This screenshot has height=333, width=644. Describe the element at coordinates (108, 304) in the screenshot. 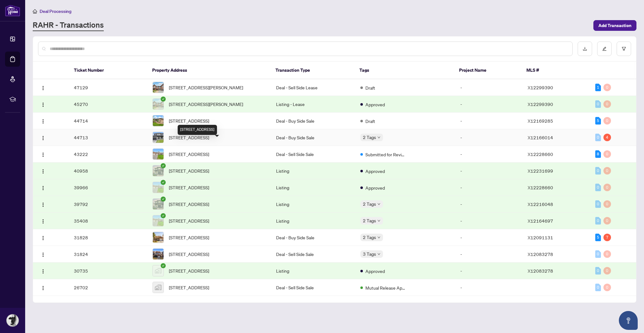

I see `td: 25703` at that location.